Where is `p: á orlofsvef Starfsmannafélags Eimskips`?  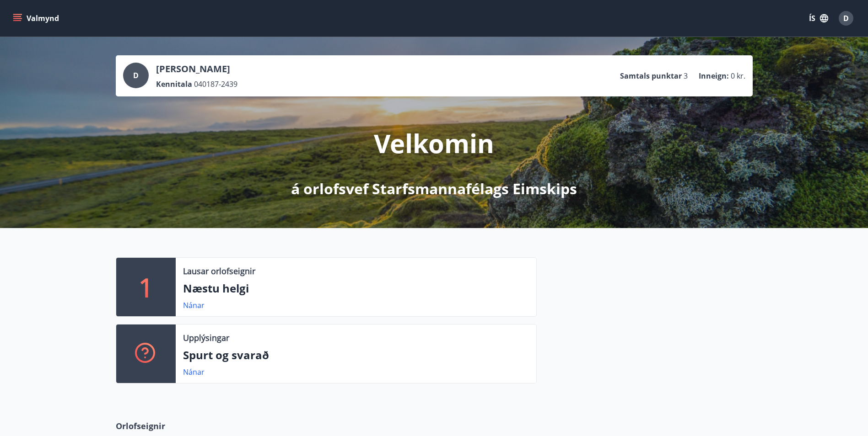 p: á orlofsvef Starfsmannafélags Eimskips is located at coordinates (433, 189).